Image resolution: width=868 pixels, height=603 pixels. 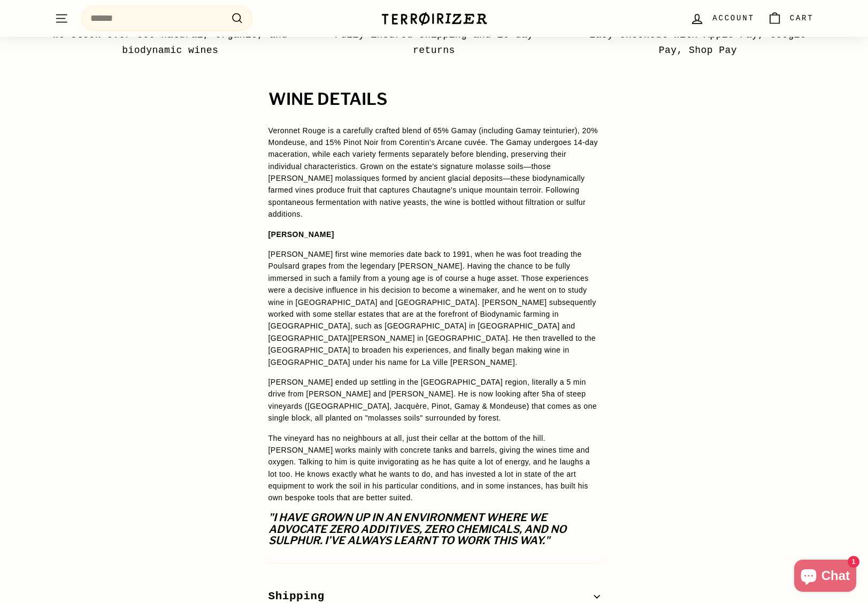 What do you see at coordinates (417, 529) in the screenshot?
I see `span: I have grown up in an environment where we advocate zero additives, zero chemicals, and no sulphu...` at bounding box center [417, 529].